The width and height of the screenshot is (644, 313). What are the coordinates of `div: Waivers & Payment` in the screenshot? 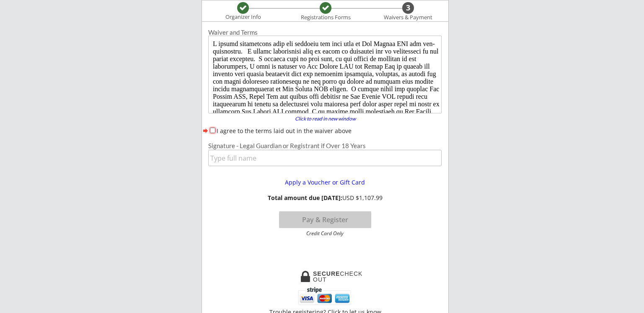 It's located at (408, 17).